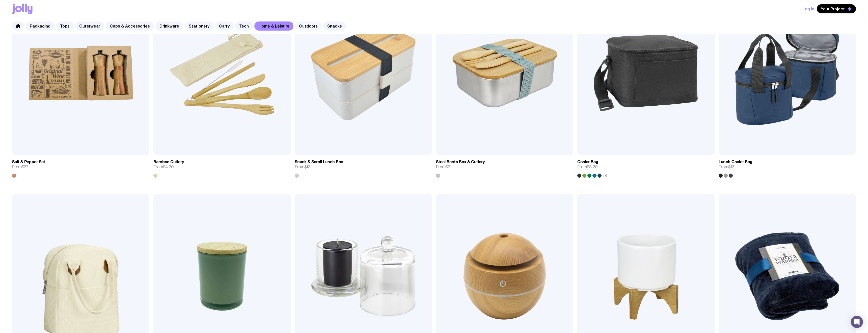  I want to click on a: Caps & Accessories, so click(130, 26).